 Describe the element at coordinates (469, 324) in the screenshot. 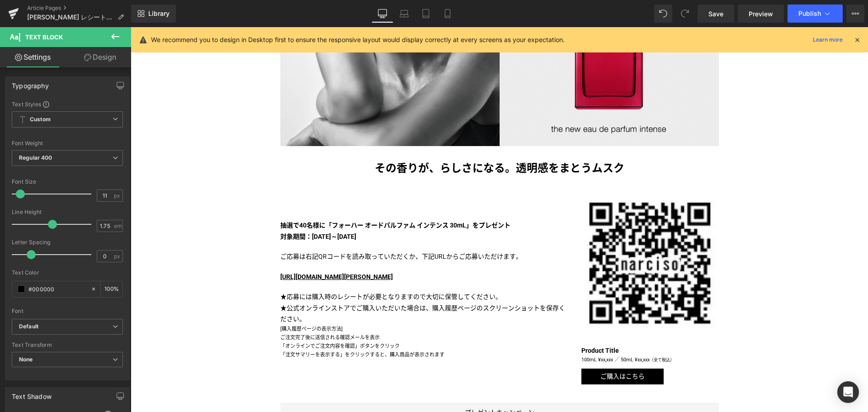

I see `b: Product Title` at that location.